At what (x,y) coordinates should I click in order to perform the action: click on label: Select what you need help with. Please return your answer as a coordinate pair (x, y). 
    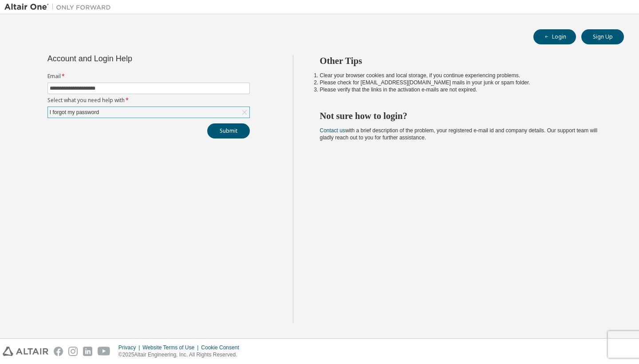
    Looking at the image, I should click on (149, 100).